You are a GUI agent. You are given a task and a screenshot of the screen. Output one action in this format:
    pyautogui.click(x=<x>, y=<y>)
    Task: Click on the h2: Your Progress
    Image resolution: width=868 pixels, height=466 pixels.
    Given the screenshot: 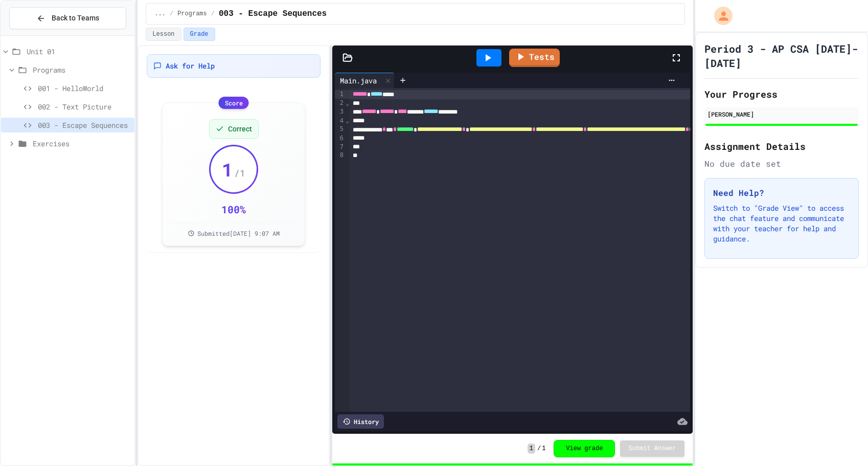 What is the action you would take?
    pyautogui.click(x=782, y=94)
    